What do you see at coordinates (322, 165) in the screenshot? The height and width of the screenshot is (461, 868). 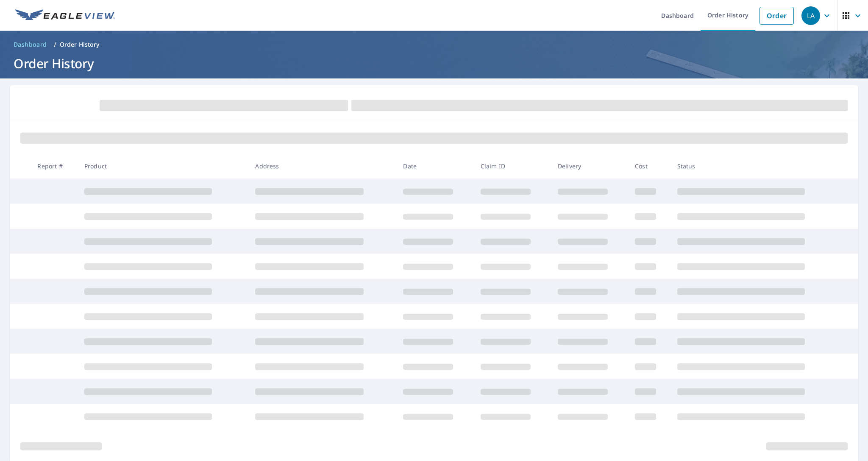 I see `th: Address` at bounding box center [322, 165].